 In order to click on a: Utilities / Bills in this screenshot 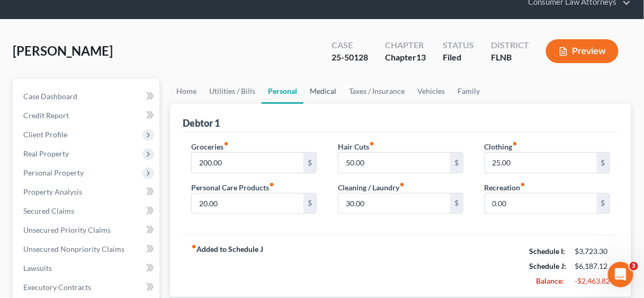, I will do `click(232, 91)`.